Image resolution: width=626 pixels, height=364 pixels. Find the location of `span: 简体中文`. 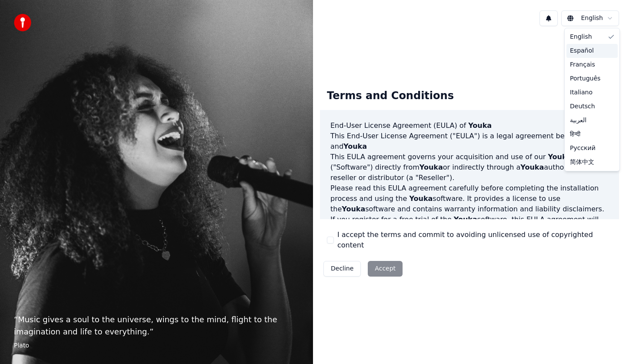

span: 简体中文 is located at coordinates (582, 162).